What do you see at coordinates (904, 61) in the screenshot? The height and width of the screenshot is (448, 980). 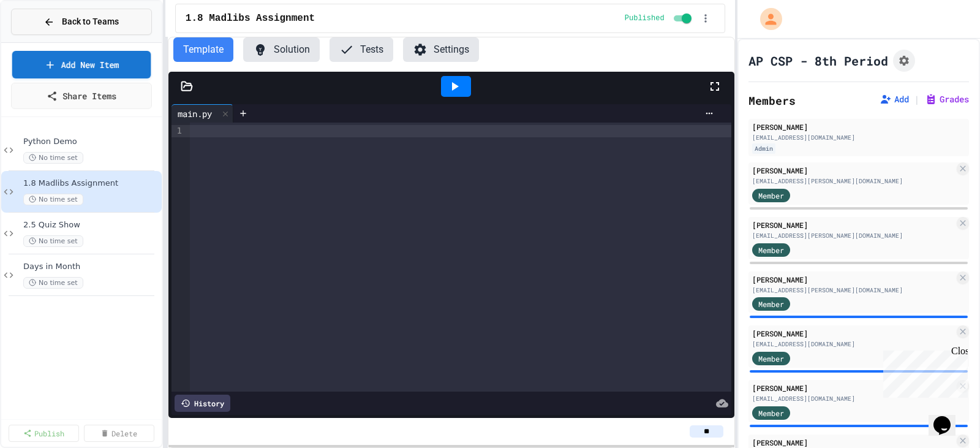 I see `button: Assignment Settings` at bounding box center [904, 61].